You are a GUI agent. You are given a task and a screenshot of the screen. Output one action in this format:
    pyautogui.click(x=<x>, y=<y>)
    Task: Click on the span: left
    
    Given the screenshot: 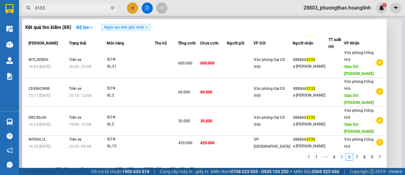 What is the action you would take?
    pyautogui.click(x=309, y=156)
    